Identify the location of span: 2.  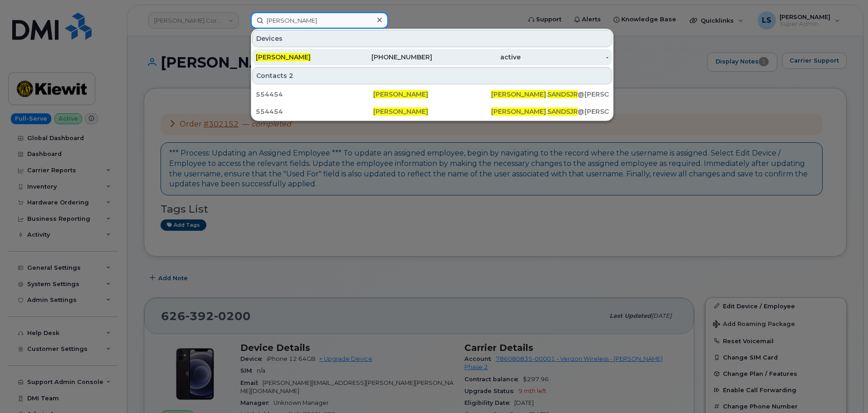
(291, 76).